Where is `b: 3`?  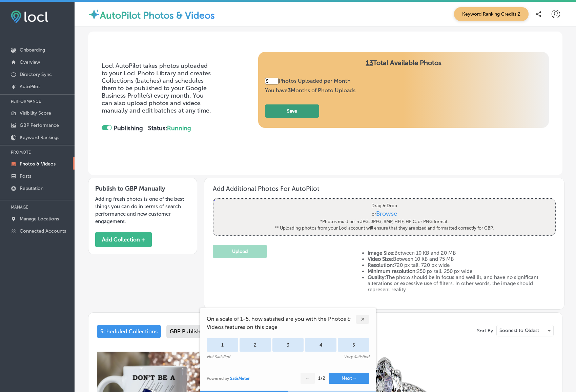
b: 3 is located at coordinates (289, 90).